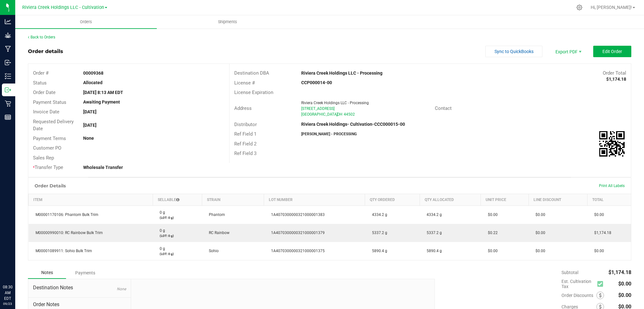 Image resolution: width=644 pixels, height=309 pixels. I want to click on span: M00001170106: Phantom Bulk Trim, so click(65, 215).